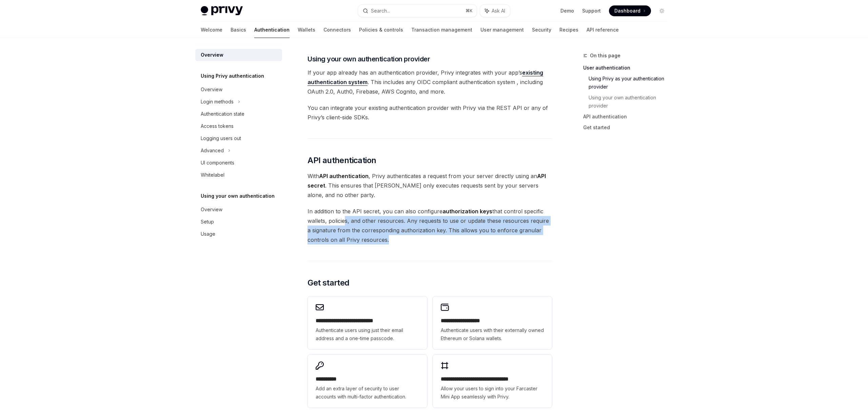 The height and width of the screenshot is (410, 868). I want to click on a: Support, so click(591, 11).